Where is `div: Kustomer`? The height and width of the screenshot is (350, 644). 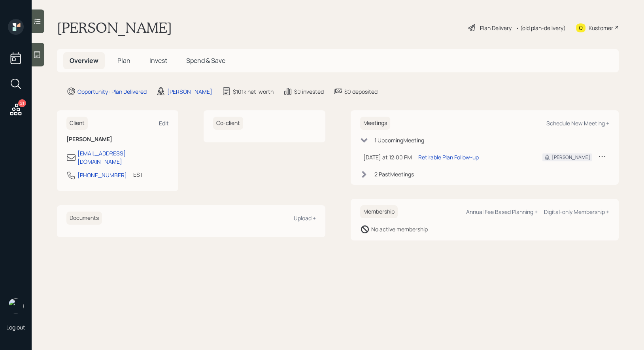 div: Kustomer is located at coordinates (600, 28).